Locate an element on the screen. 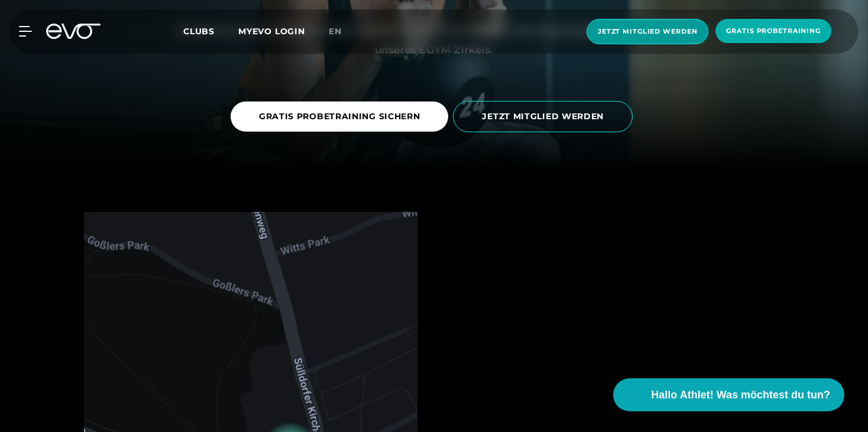 This screenshot has height=432, width=868. span: GRATIS PROBETRAINING SICHERN is located at coordinates (339, 116).